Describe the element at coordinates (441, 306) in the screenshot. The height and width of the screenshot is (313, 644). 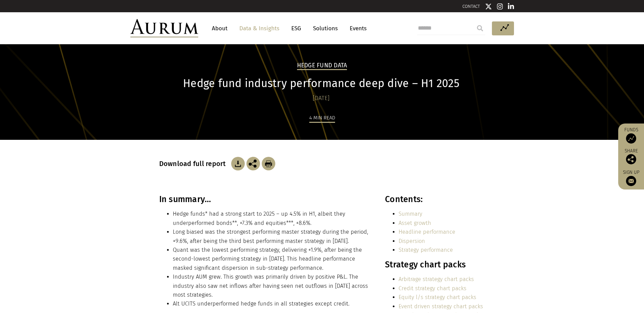
I see `a: Event driven strategy chart packs` at that location.